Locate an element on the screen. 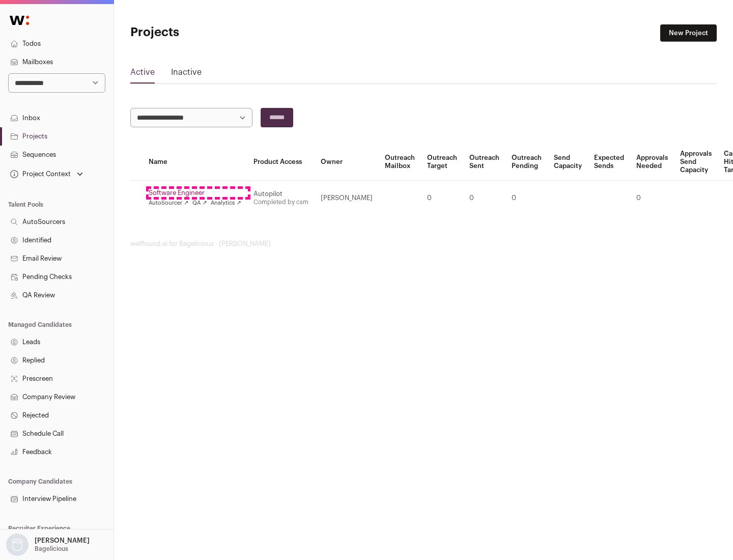 This screenshot has height=560, width=733. th: Owner is located at coordinates (346, 162).